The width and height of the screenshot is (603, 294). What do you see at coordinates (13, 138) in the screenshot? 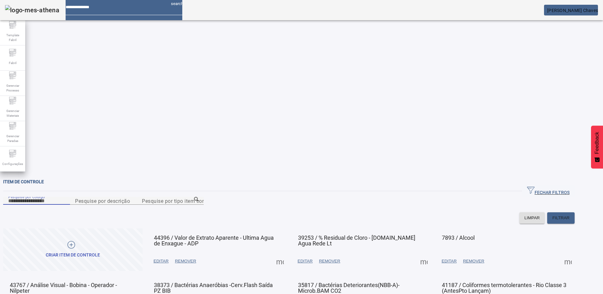
I see `span: Gerenciar Paradas` at bounding box center [13, 138].